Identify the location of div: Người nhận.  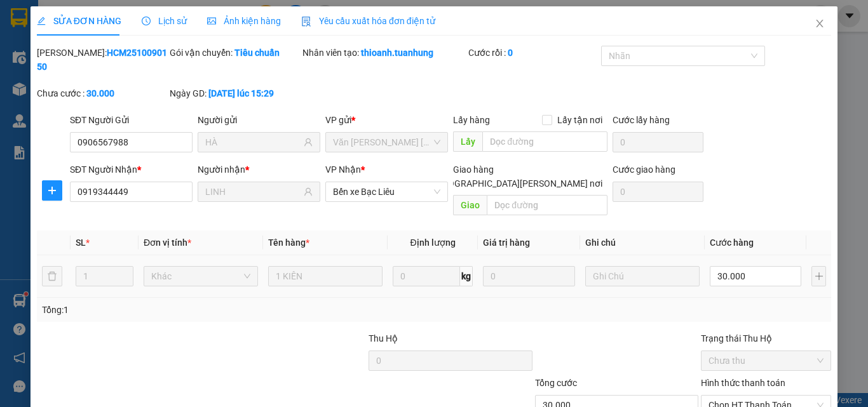
(258, 170).